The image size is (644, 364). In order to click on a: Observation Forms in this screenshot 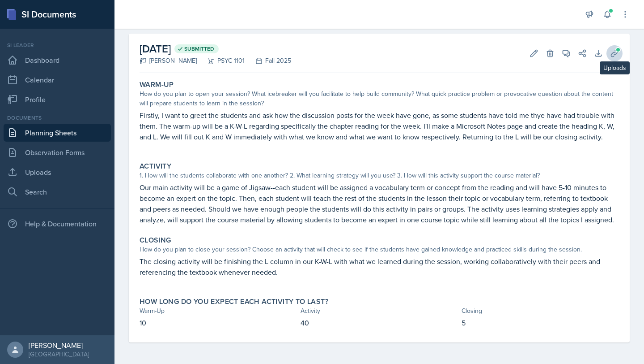, I will do `click(57, 152)`.